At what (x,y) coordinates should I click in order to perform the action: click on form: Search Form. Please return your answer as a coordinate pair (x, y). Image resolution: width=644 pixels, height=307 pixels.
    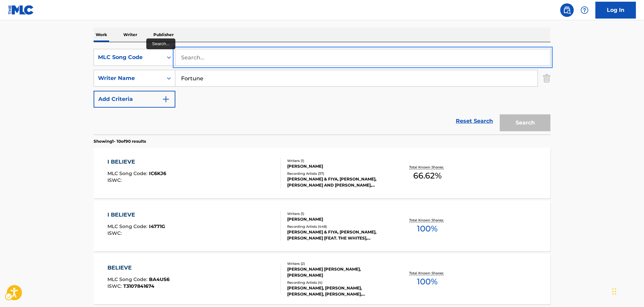
    Looking at the image, I should click on (322, 92).